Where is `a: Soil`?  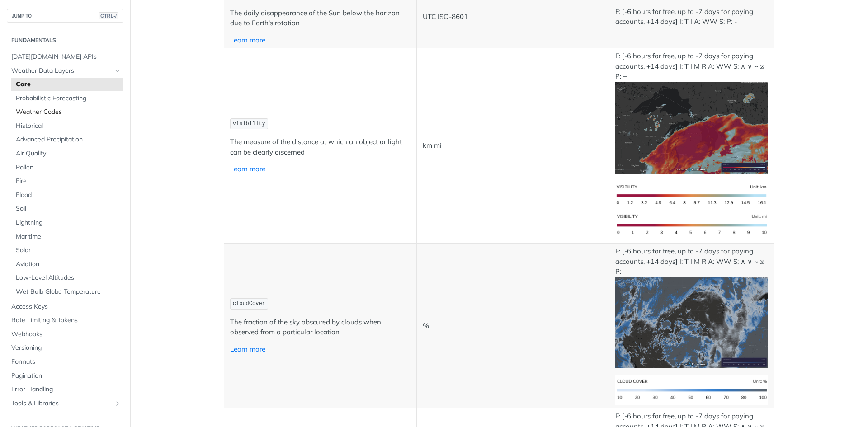 a: Soil is located at coordinates (68, 209).